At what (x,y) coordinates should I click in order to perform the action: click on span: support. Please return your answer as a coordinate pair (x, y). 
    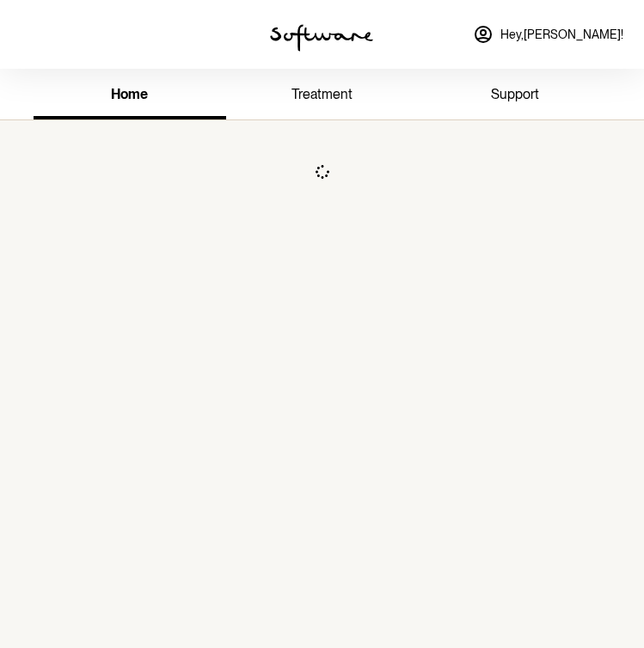
    Looking at the image, I should click on (515, 94).